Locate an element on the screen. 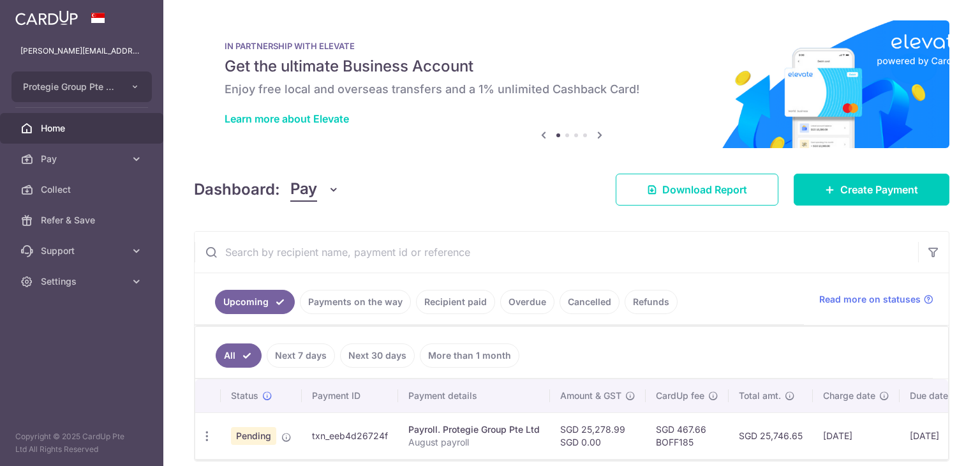  span: Settings is located at coordinates (83, 281).